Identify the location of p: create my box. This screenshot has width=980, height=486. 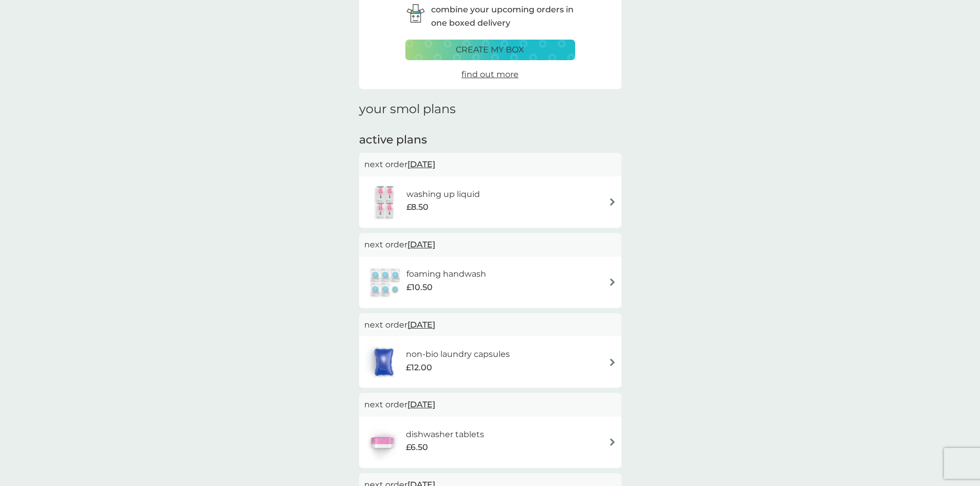
(490, 50).